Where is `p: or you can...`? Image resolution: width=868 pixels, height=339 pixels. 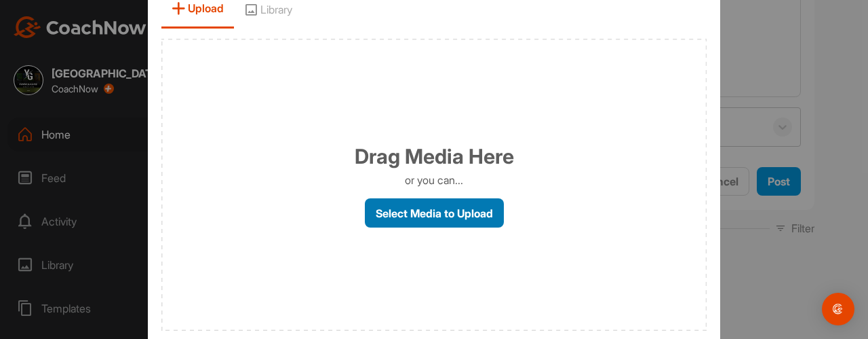
p: or you can... is located at coordinates (434, 180).